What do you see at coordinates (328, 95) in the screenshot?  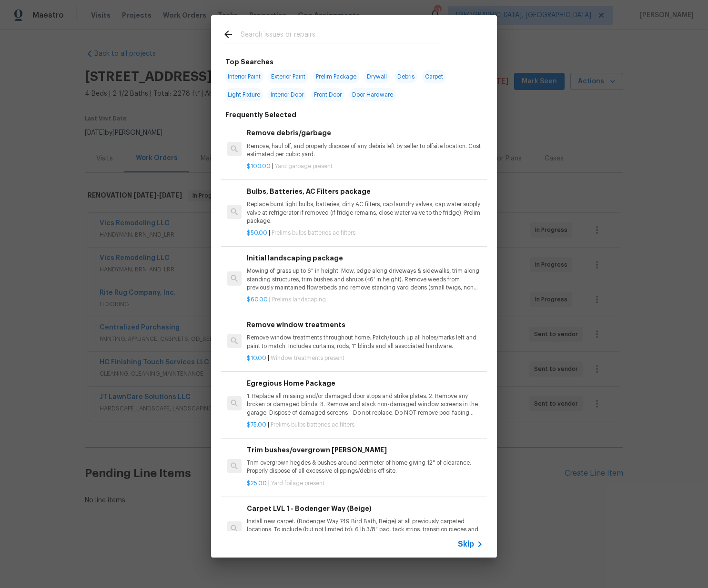 I see `span: Front Door` at bounding box center [328, 95].